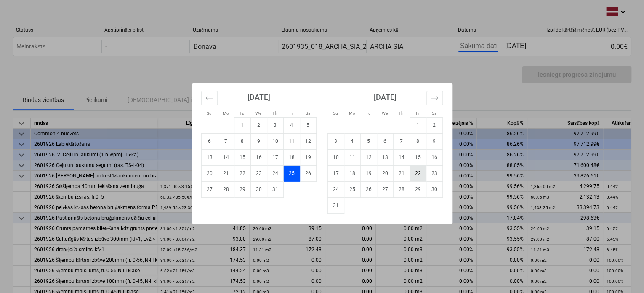 The width and height of the screenshot is (644, 293). Describe the element at coordinates (242, 173) in the screenshot. I see `td: Choose Tuesday, July 22, 2025 as your check-in date. It's available.` at that location.